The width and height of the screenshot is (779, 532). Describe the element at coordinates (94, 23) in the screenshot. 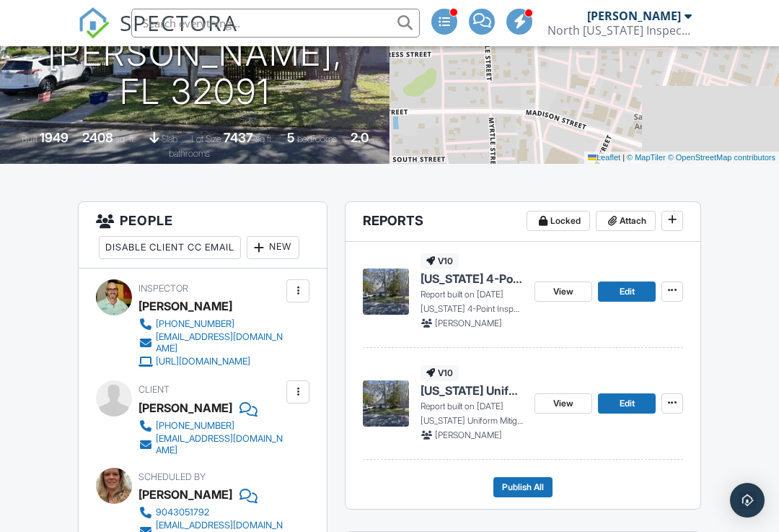

I see `img: The Best Home Inspection Software - Spectora` at that location.